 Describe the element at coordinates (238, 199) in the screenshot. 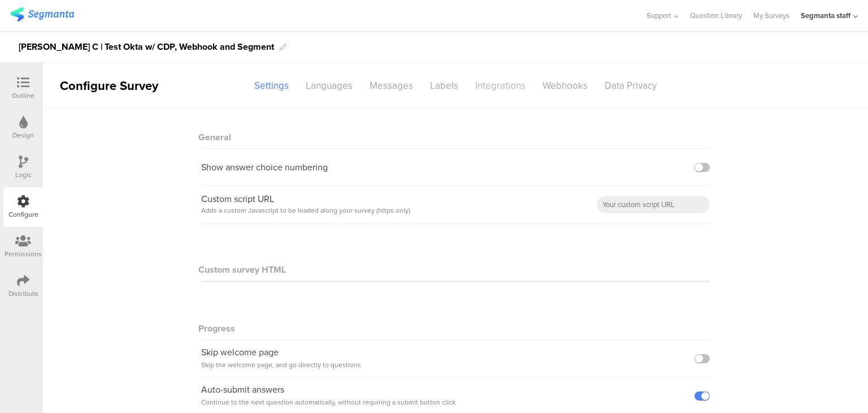

I see `span: Custom script URL` at that location.